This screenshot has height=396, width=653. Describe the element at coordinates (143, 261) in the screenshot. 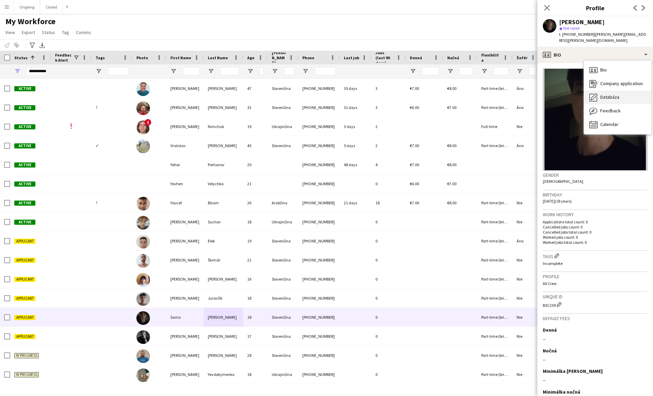

I see `img: Marek Škrinár` at that location.